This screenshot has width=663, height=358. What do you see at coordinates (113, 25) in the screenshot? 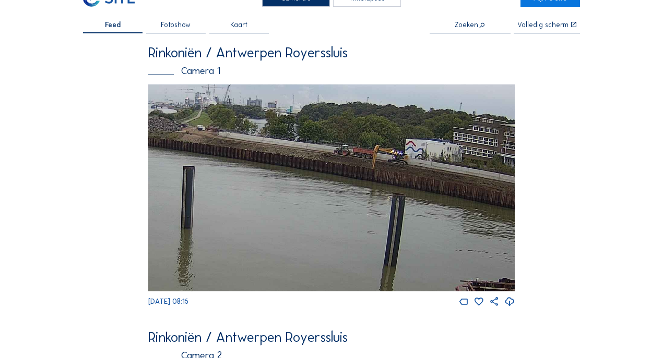
I see `span: Feed` at bounding box center [113, 25].